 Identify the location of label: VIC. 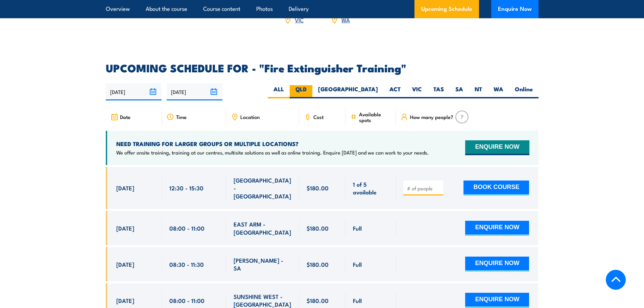
(416, 91).